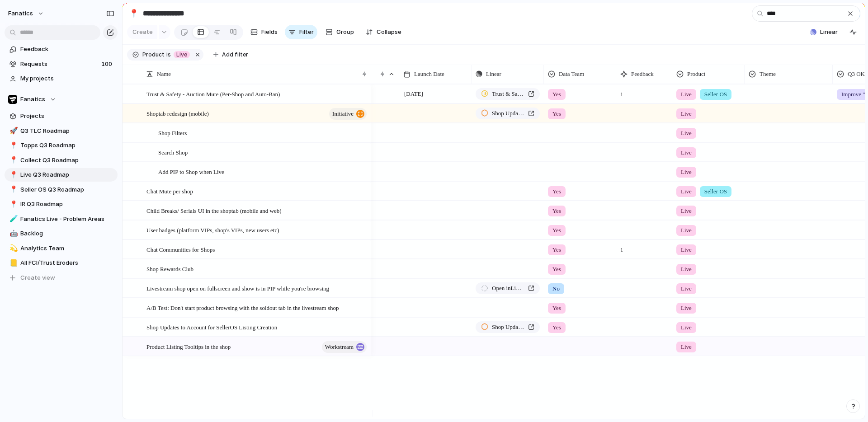 This screenshot has width=868, height=422. Describe the element at coordinates (67, 205) in the screenshot. I see `span: IR Q3 Roadmap` at that location.